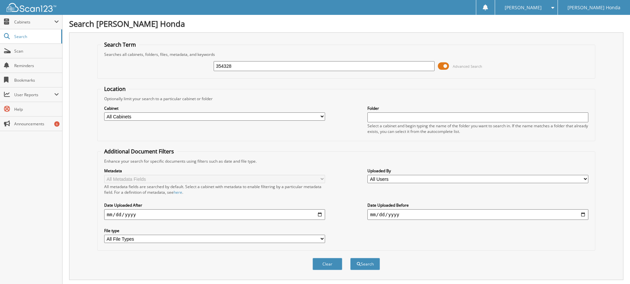 The width and height of the screenshot is (630, 284). What do you see at coordinates (36, 80) in the screenshot?
I see `span: Bookmarks` at bounding box center [36, 80].